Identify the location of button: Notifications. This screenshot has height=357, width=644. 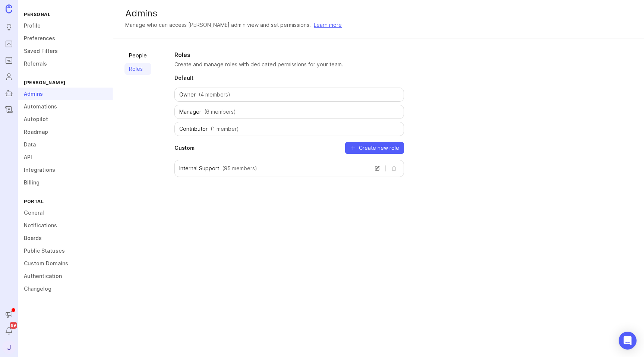
(9, 331).